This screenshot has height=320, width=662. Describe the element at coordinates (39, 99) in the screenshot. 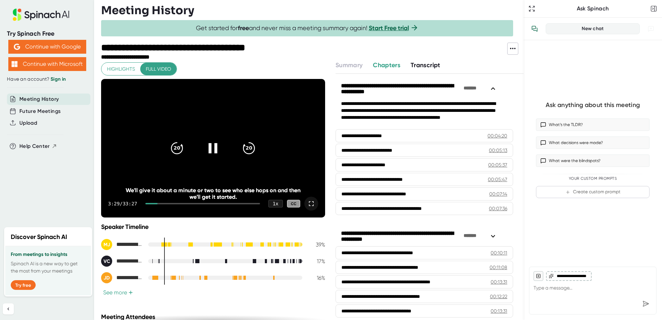

I see `button: Meeting History` at that location.